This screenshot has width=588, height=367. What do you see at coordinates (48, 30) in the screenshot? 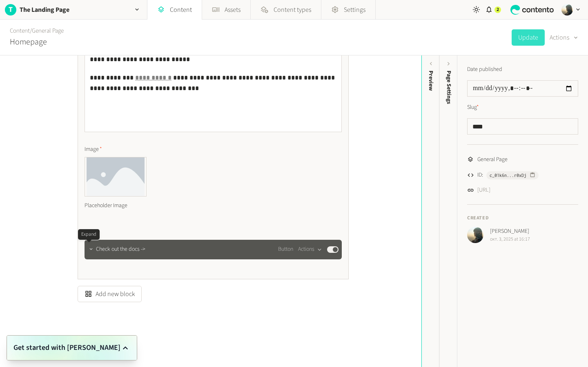
I see `a: General Page` at bounding box center [48, 30].